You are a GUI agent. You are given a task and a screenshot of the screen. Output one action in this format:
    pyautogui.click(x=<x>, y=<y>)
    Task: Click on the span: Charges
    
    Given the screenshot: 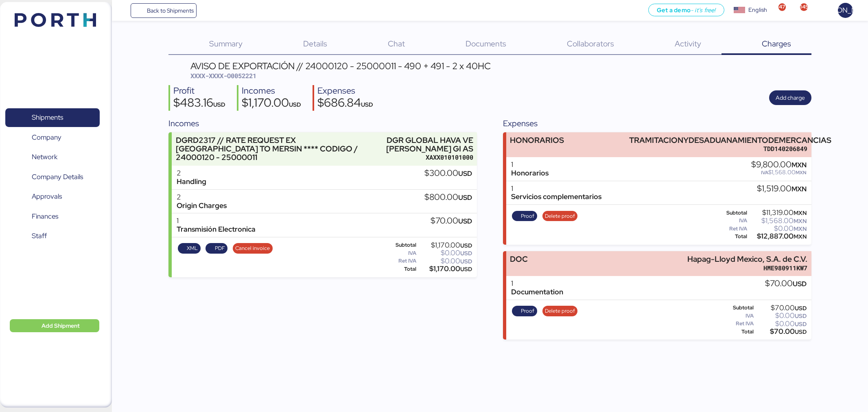 What is the action you would take?
    pyautogui.click(x=777, y=43)
    